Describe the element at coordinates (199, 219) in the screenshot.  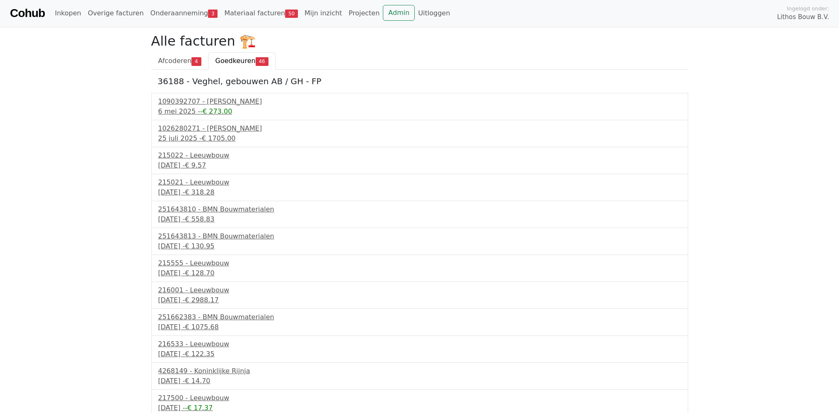
I see `span: € 558.83` at that location.